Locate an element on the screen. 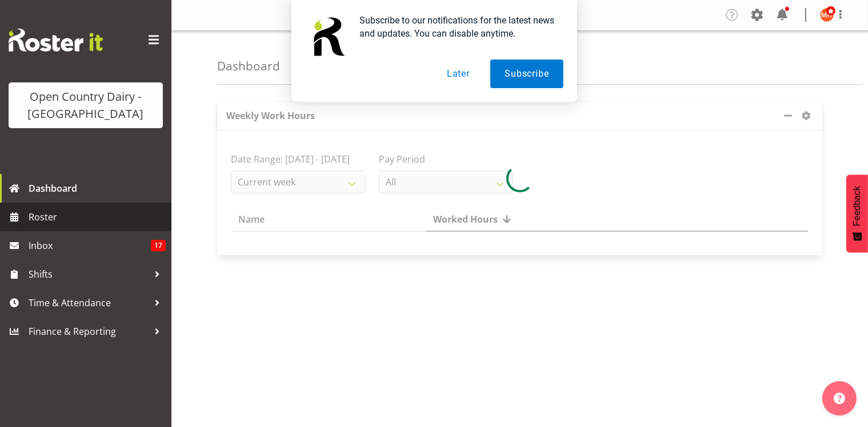 This screenshot has height=427, width=868. span: Finance & Reporting is located at coordinates (88, 331).